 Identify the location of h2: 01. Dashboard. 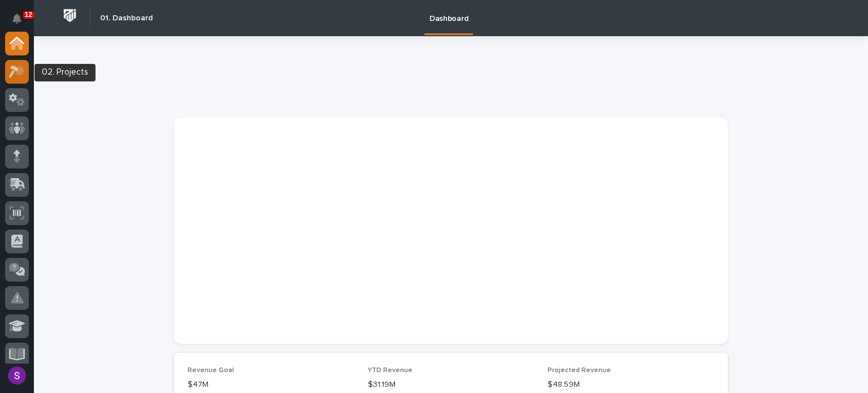
(126, 18).